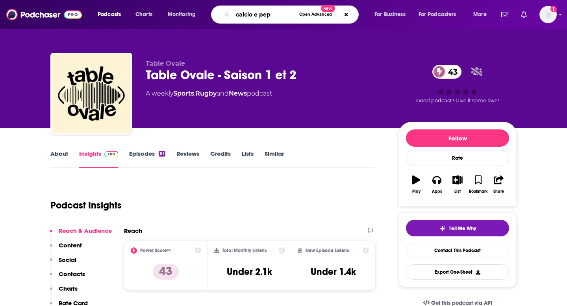 The image size is (567, 306). I want to click on a: Contact This Podcast, so click(457, 250).